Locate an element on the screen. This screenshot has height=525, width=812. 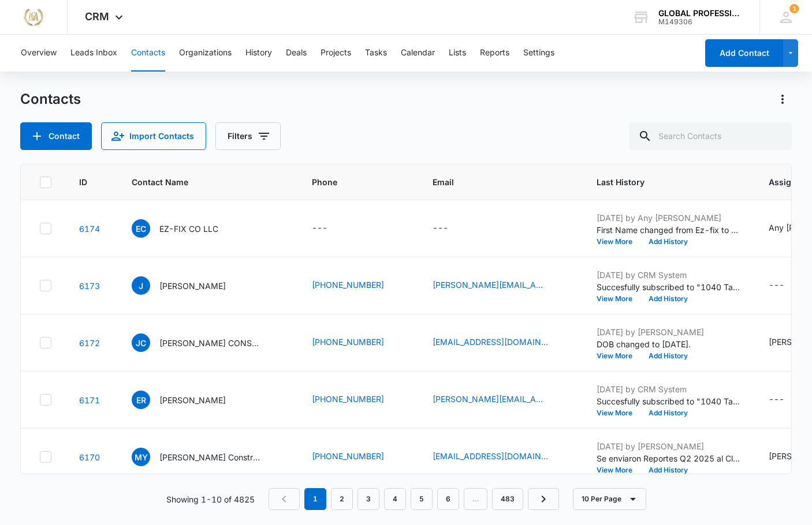
p: EZ-FIX CO LLC is located at coordinates (189, 229).